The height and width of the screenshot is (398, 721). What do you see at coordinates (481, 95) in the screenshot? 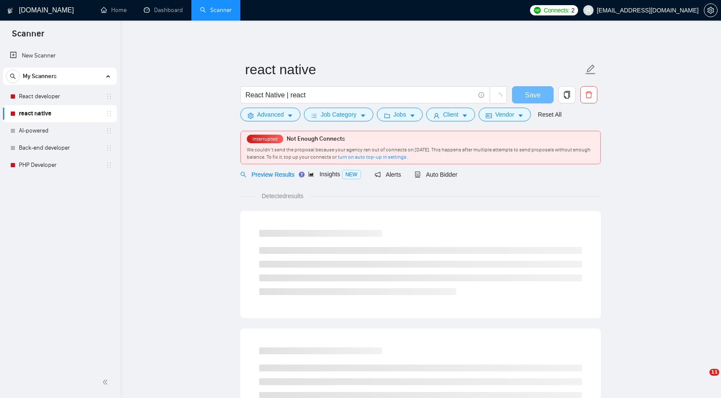
I see `span: info-circle` at bounding box center [481, 95].